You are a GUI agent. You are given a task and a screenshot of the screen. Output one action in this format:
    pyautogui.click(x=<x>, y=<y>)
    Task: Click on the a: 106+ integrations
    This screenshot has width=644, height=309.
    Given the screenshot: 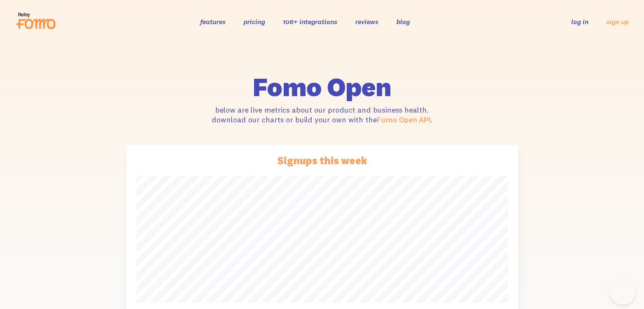 What is the action you would take?
    pyautogui.click(x=310, y=22)
    